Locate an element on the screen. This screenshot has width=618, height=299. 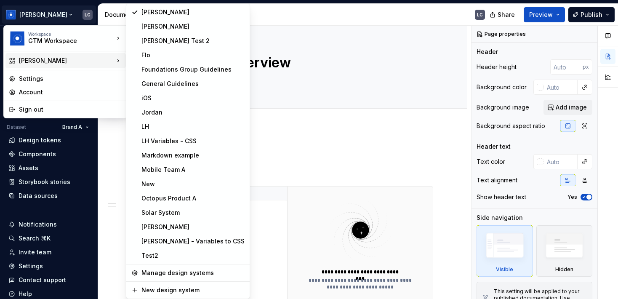
img: 049812b6-2877-400d-9dc9-987621144c16.png is located at coordinates (17, 38).